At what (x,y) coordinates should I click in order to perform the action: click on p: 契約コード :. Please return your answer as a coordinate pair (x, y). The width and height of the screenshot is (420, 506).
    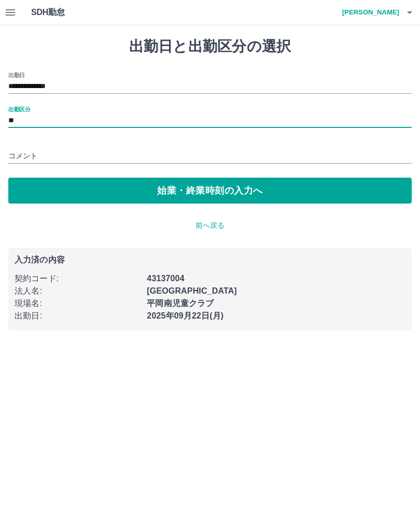
    Looking at the image, I should click on (77, 279).